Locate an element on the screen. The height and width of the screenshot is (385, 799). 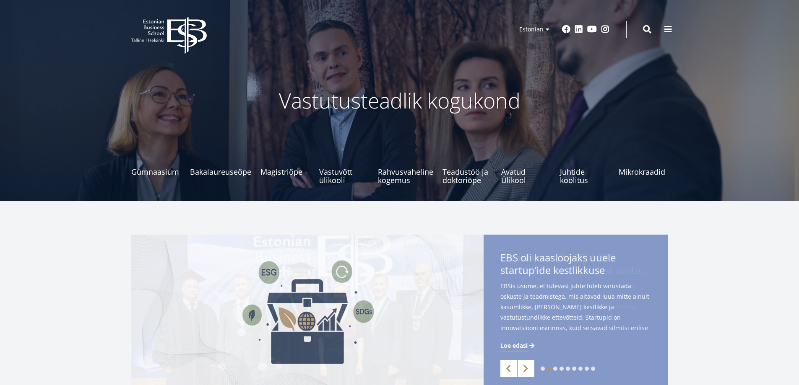
span: EBS is located at coordinates (509, 257).